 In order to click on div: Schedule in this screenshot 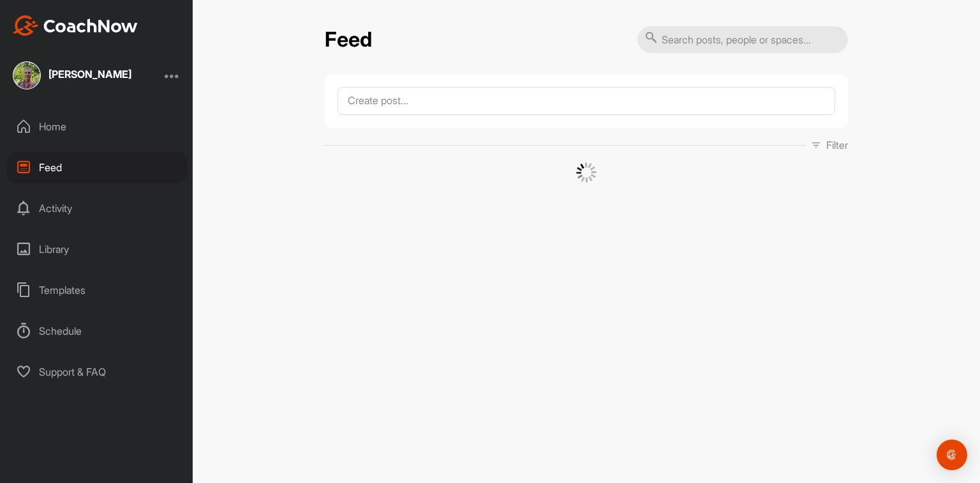, I will do `click(97, 331)`.